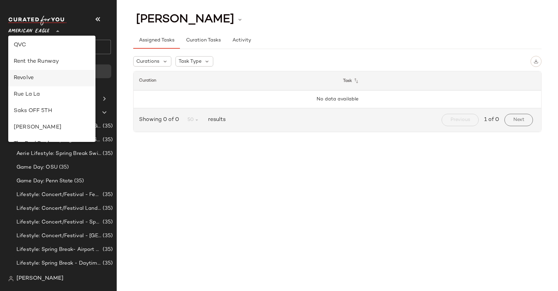 This screenshot has width=558, height=291. Describe the element at coordinates (439, 81) in the screenshot. I see `th: Task` at that location.